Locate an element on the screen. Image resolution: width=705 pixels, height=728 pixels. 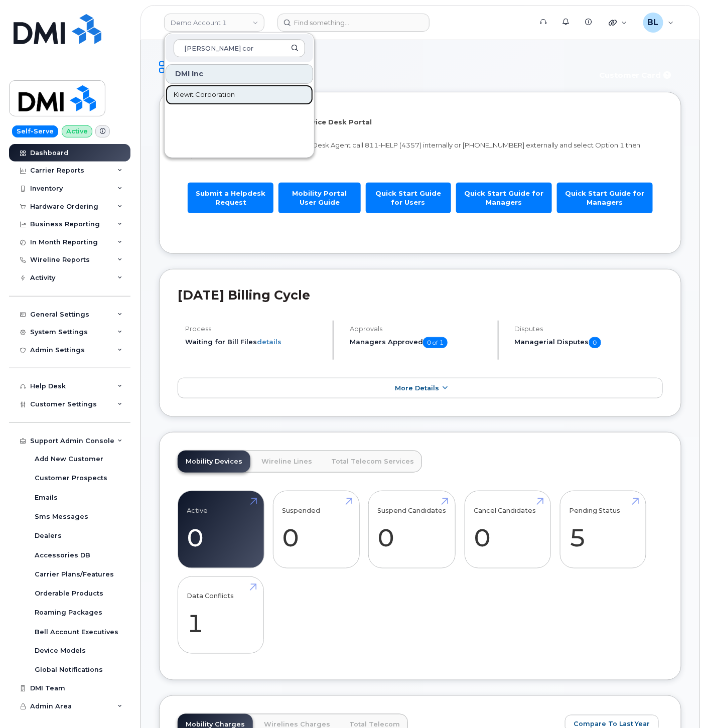
a: Mobility Portal User Guide is located at coordinates (319, 198).